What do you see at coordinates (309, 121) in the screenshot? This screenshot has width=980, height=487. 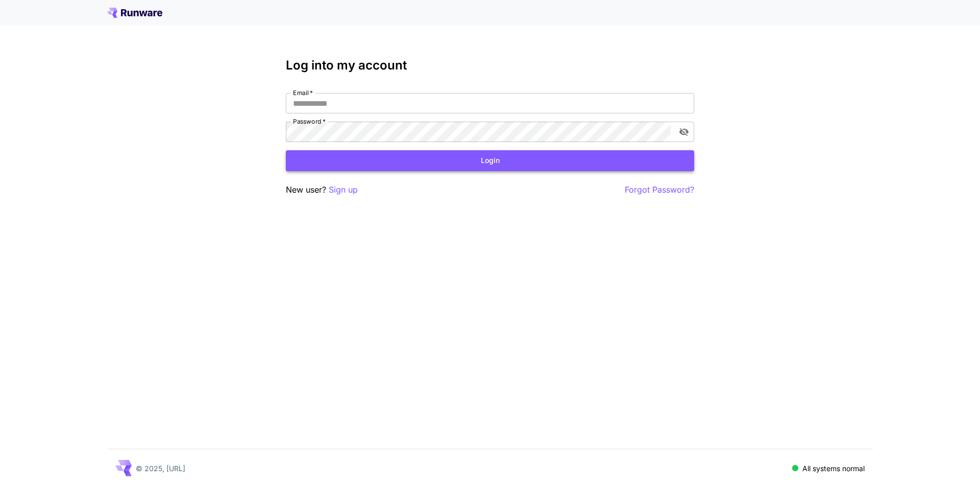 I see `label: Password` at bounding box center [309, 121].